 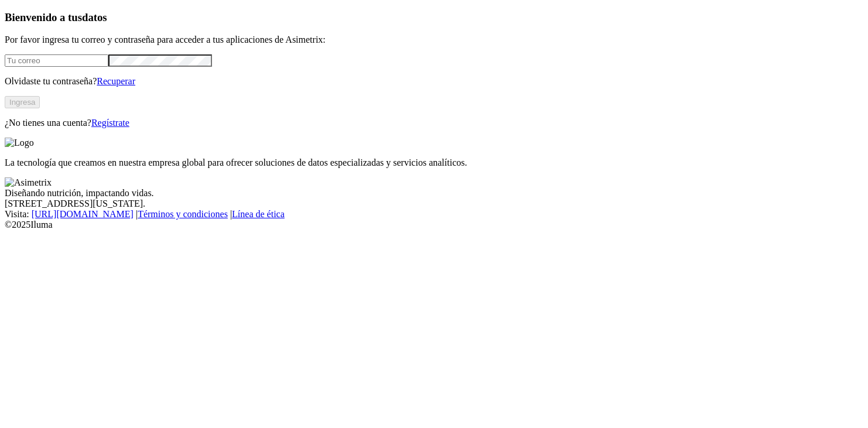 What do you see at coordinates (110, 123) in the screenshot?
I see `a: Regístrate` at bounding box center [110, 123].